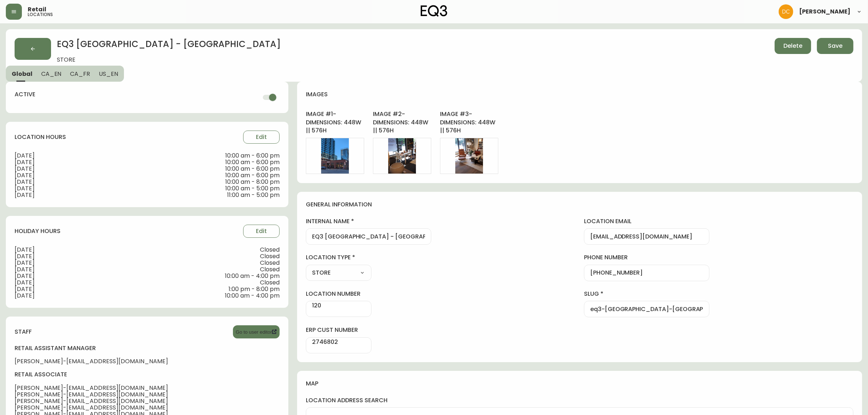  Describe the element at coordinates (339, 330) in the screenshot. I see `label: erp cust number` at that location.